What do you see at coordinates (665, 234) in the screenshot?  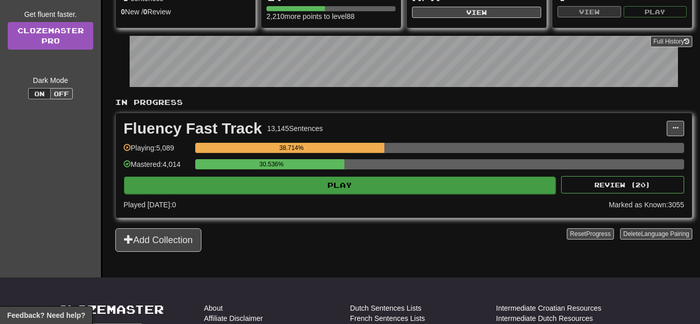 I see `span: Language Pairing` at bounding box center [665, 234].